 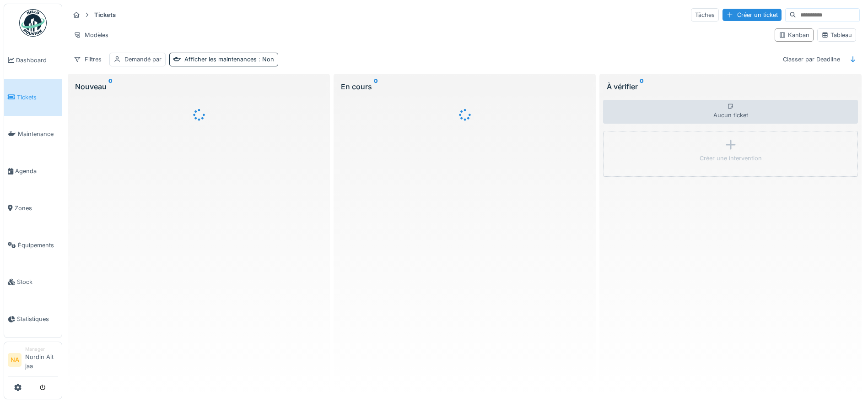 I want to click on span: Équipements, so click(x=38, y=245).